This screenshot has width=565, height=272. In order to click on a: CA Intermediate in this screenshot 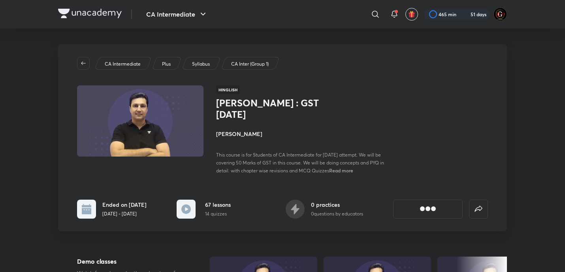, I will do `click(123, 64)`.